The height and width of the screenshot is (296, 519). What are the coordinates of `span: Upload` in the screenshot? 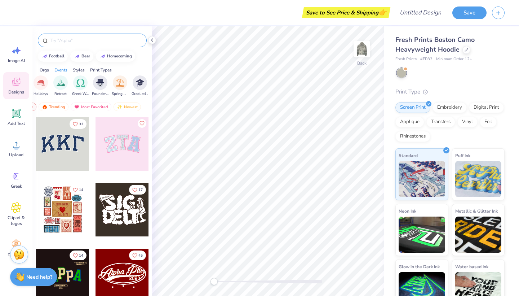 It's located at (16, 155).